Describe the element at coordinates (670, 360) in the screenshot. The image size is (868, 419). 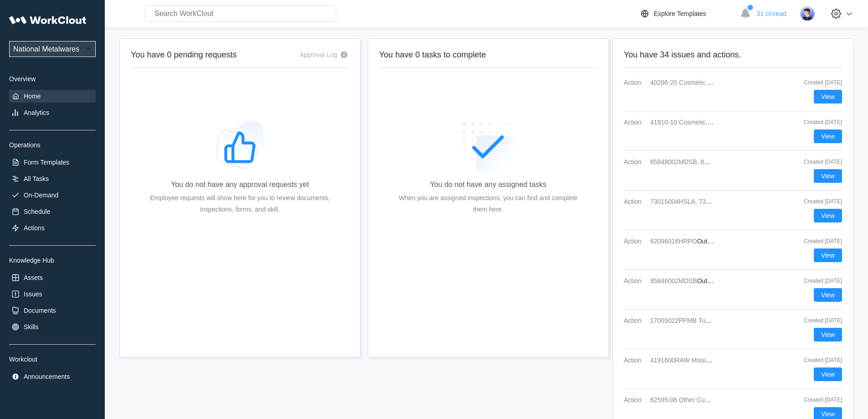
I see `mark: 4191600RAW` at that location.